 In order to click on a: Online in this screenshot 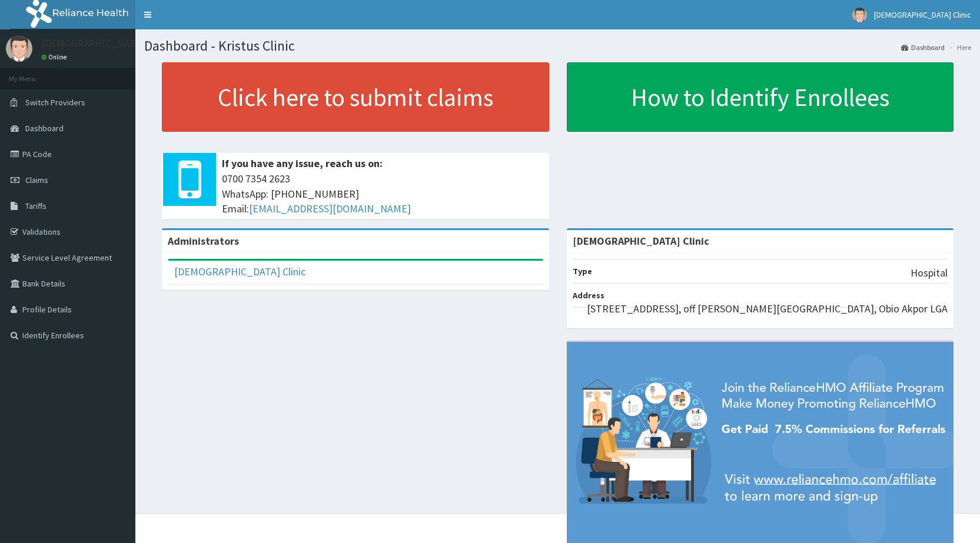, I will do `click(55, 58)`.